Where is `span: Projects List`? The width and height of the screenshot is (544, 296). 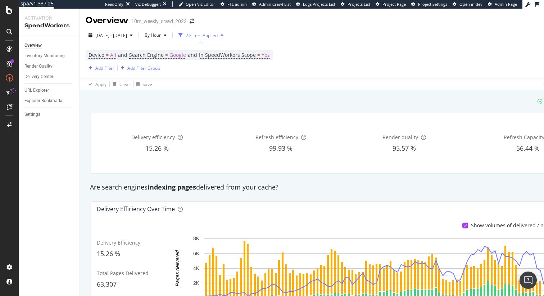 span: Projects List is located at coordinates (359, 4).